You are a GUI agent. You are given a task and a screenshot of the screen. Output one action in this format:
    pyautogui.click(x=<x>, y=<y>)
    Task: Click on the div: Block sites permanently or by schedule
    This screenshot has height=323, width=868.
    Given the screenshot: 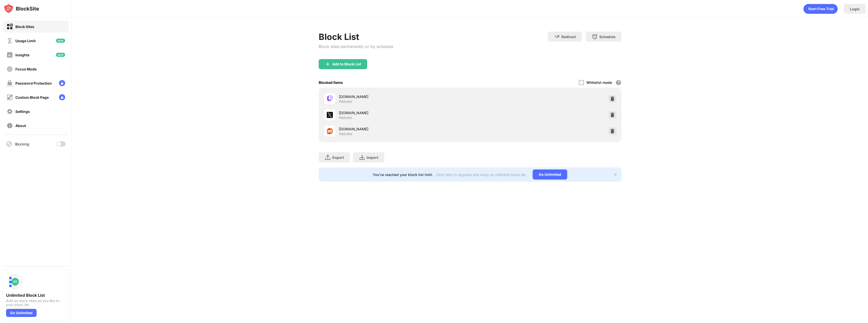 What is the action you would take?
    pyautogui.click(x=356, y=46)
    